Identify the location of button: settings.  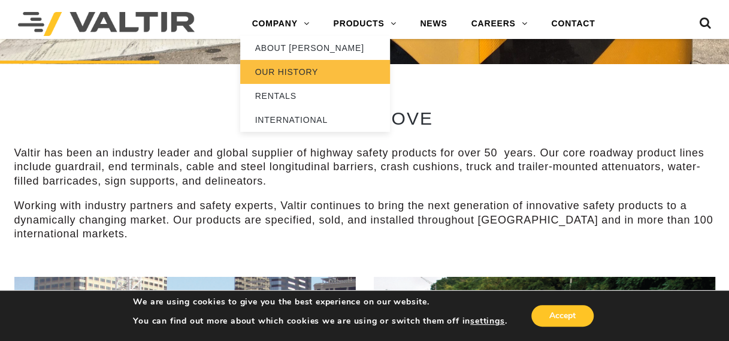
(487, 321).